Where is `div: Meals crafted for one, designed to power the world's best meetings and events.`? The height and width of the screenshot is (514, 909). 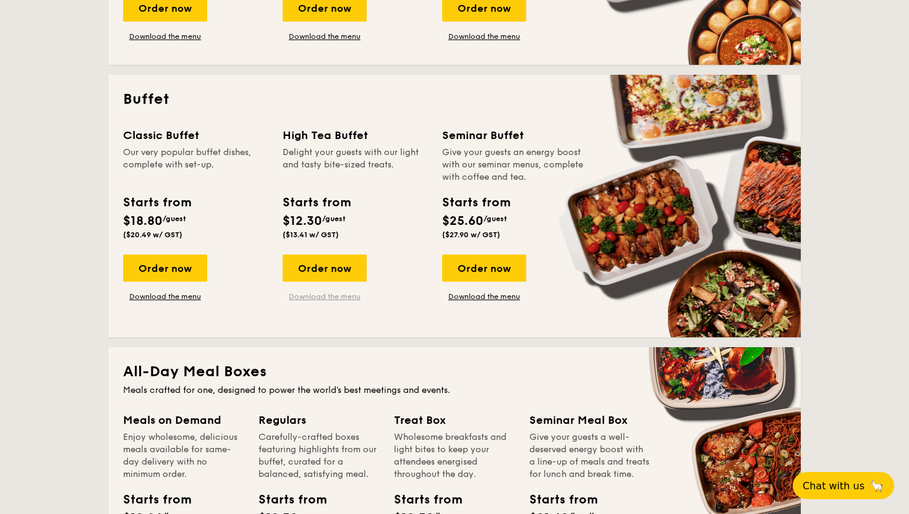 div: Meals crafted for one, designed to power the world's best meetings and events. is located at coordinates (454, 391).